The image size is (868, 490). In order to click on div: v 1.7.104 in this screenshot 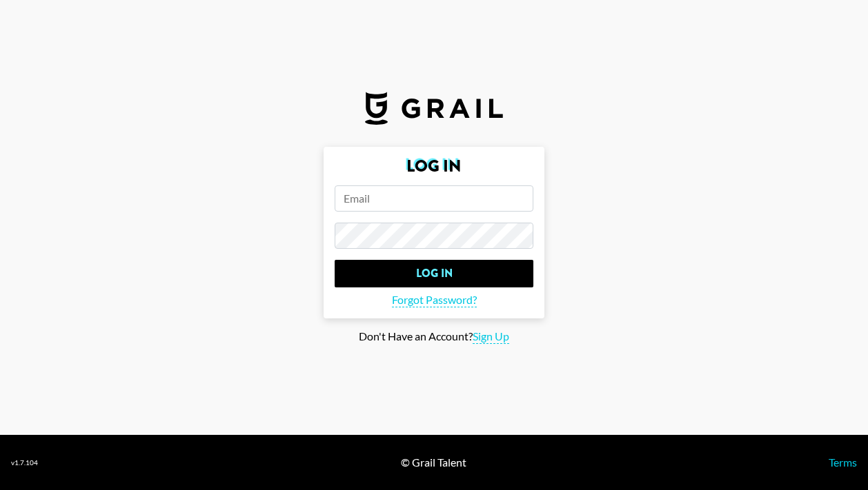, I will do `click(24, 462)`.